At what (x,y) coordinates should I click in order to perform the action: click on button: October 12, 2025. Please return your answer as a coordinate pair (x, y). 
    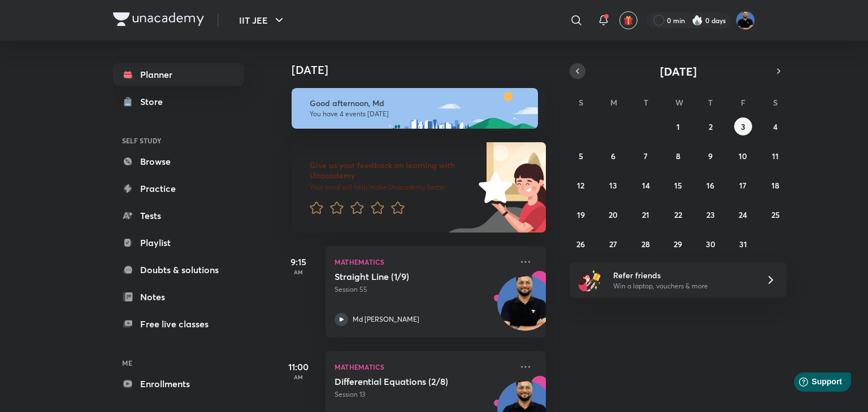
    Looking at the image, I should click on (581, 185).